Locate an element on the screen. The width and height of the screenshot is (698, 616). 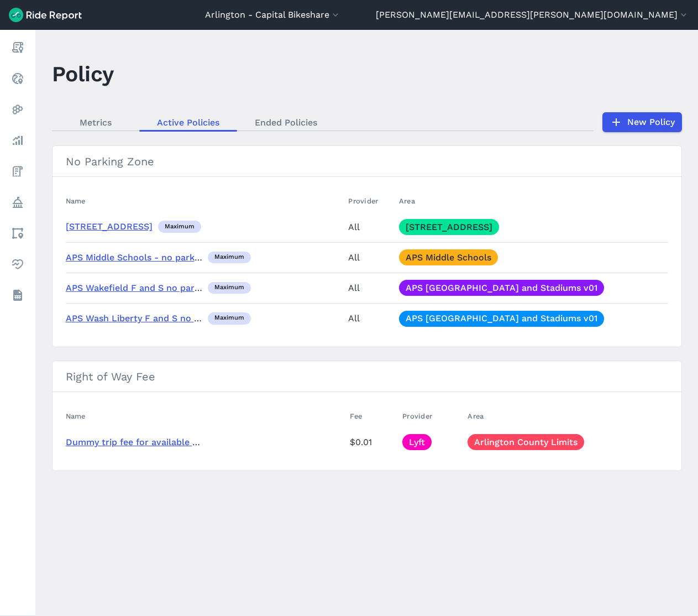
a: Datasets is located at coordinates (18, 295).